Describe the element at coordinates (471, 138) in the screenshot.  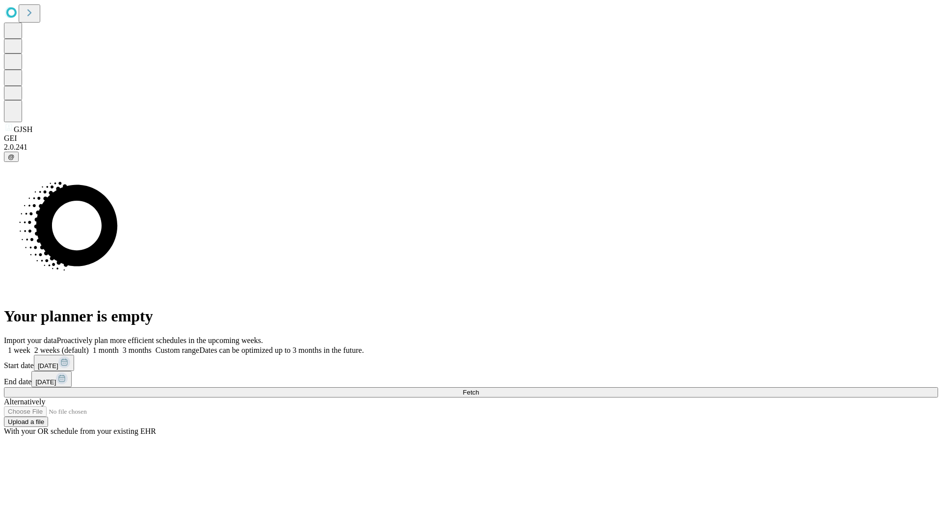
I see `div: GEI` at that location.